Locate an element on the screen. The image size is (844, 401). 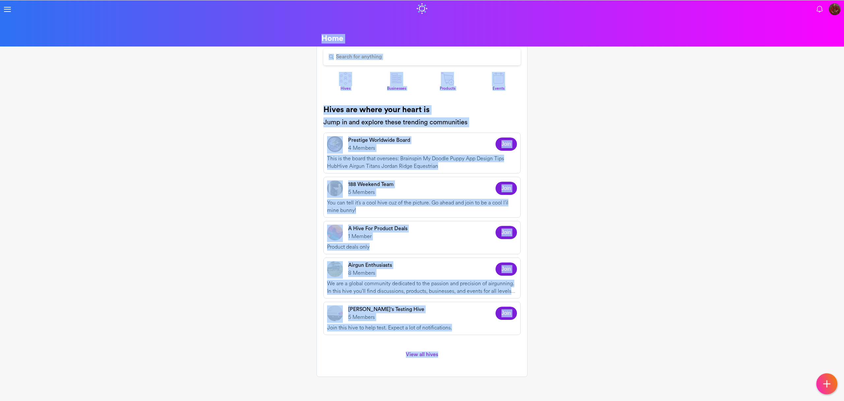
img: icon-plus.svg is located at coordinates (827, 384).